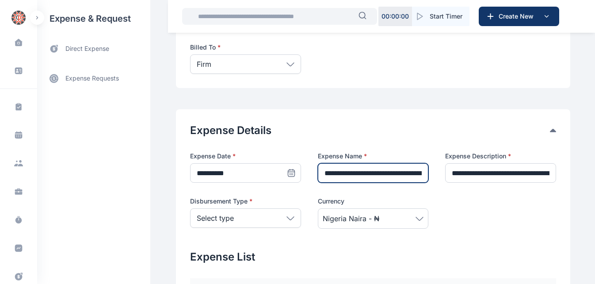  I want to click on button: Create New, so click(519, 16).